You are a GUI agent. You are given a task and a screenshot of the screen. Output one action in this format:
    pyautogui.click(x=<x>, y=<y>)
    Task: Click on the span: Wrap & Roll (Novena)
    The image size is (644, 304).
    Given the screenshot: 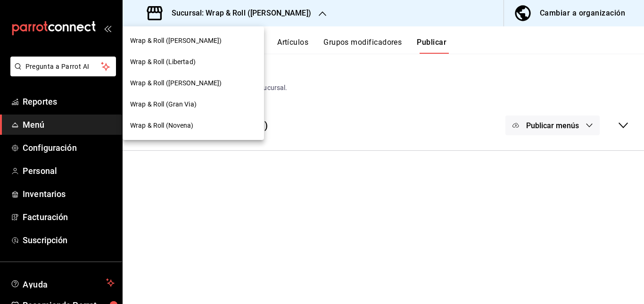 What is the action you would take?
    pyautogui.click(x=162, y=126)
    